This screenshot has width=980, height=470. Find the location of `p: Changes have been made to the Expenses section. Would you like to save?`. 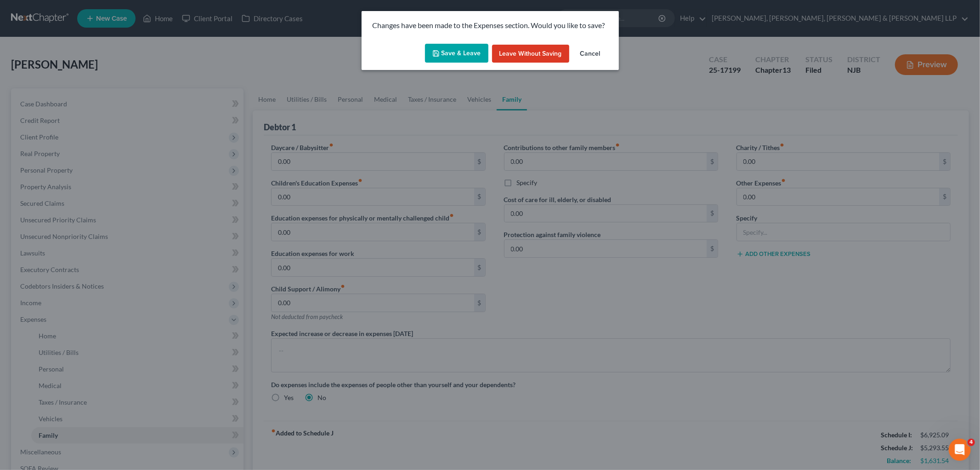

p: Changes have been made to the Expenses section. Would you like to save? is located at coordinates (490, 26).